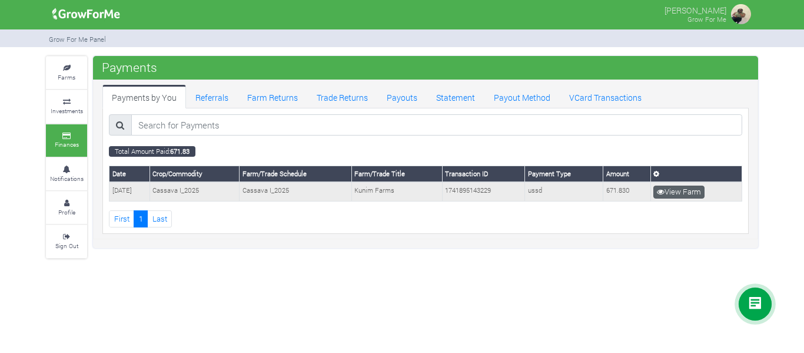 The image size is (804, 353). What do you see at coordinates (212, 97) in the screenshot?
I see `a: Referrals` at bounding box center [212, 97].